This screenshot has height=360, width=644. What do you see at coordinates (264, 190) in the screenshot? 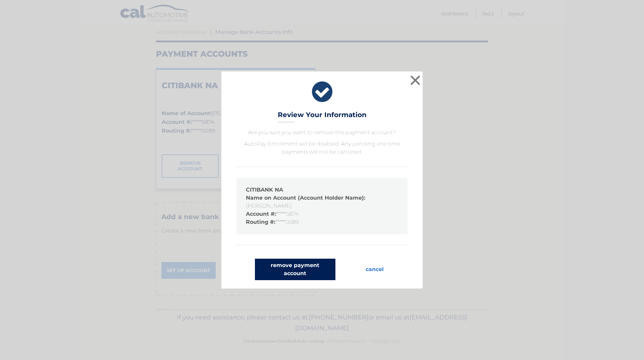
I see `strong: CITIBANK NA` at bounding box center [264, 190].